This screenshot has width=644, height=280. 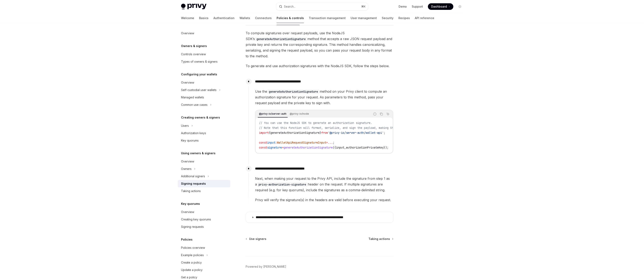 What do you see at coordinates (204, 169) in the screenshot?
I see `button: Toggle Owners section` at bounding box center [204, 169].